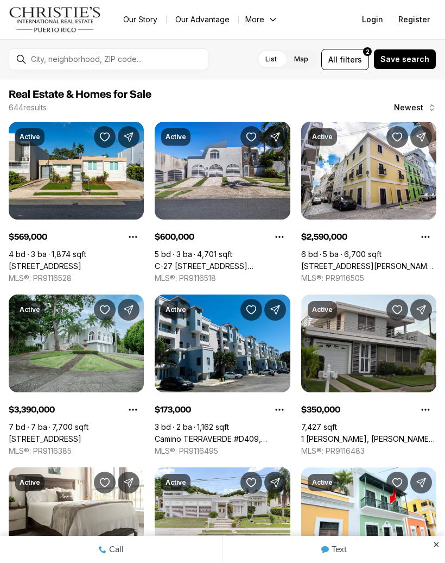 This screenshot has width=445, height=563. What do you see at coordinates (373, 20) in the screenshot?
I see `button: Login` at bounding box center [373, 20].